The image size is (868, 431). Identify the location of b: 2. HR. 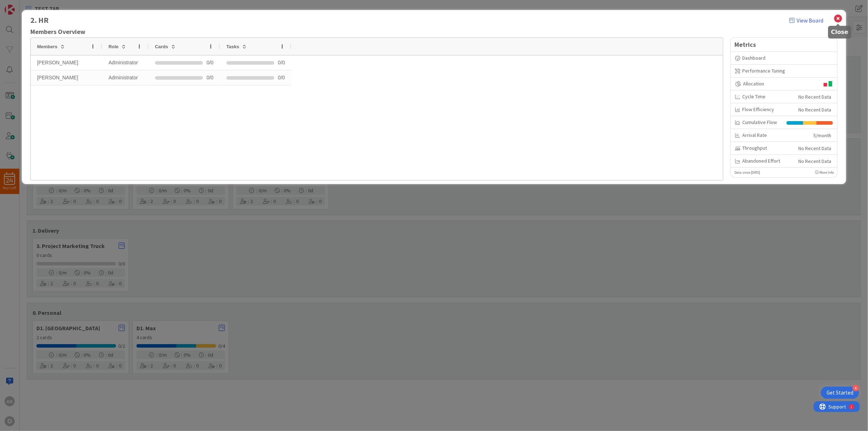
(410, 20).